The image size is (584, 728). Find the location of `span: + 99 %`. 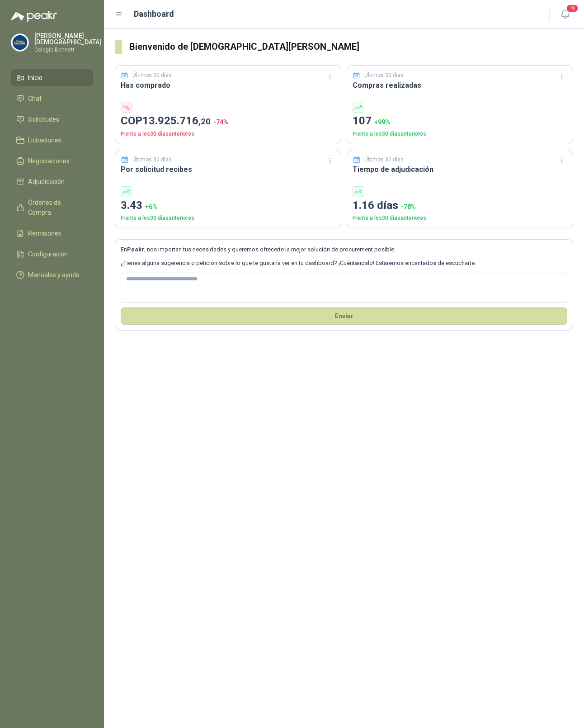

span: + 99 % is located at coordinates (381, 122).